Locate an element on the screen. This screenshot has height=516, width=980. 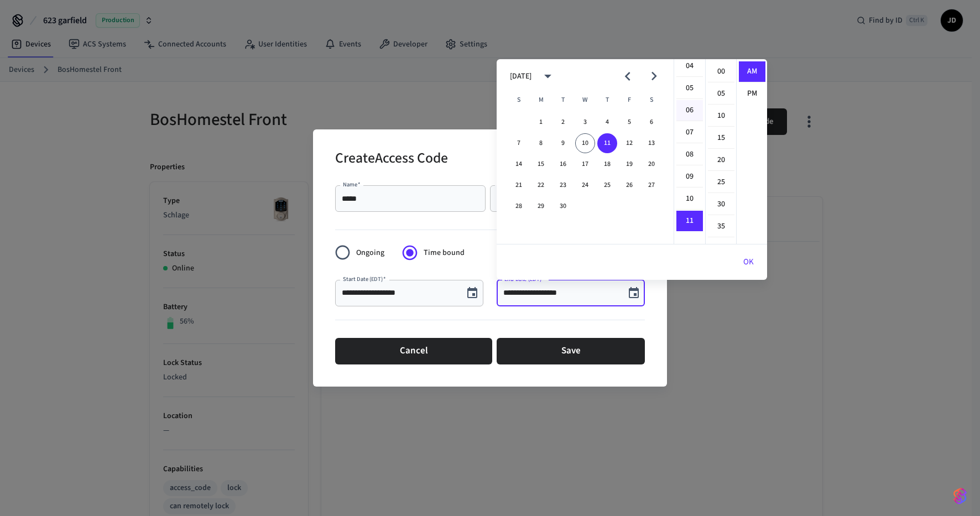
ul: Select meridiem is located at coordinates (751, 152).